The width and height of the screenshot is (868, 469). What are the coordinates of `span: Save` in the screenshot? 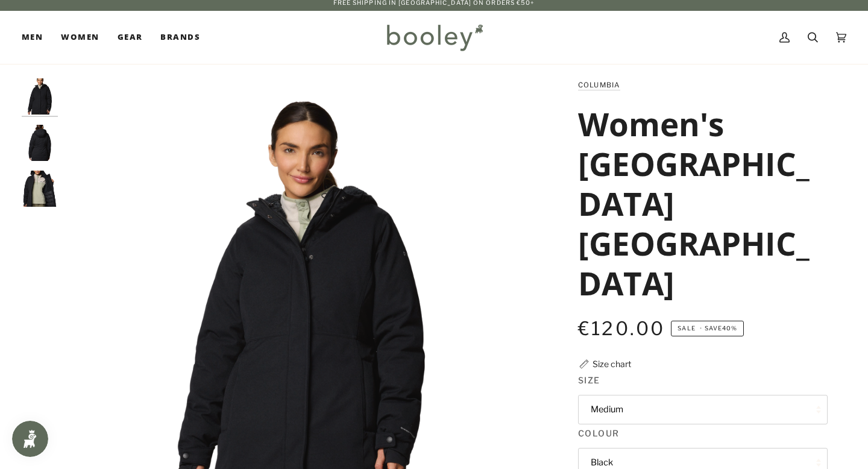 It's located at (707, 328).